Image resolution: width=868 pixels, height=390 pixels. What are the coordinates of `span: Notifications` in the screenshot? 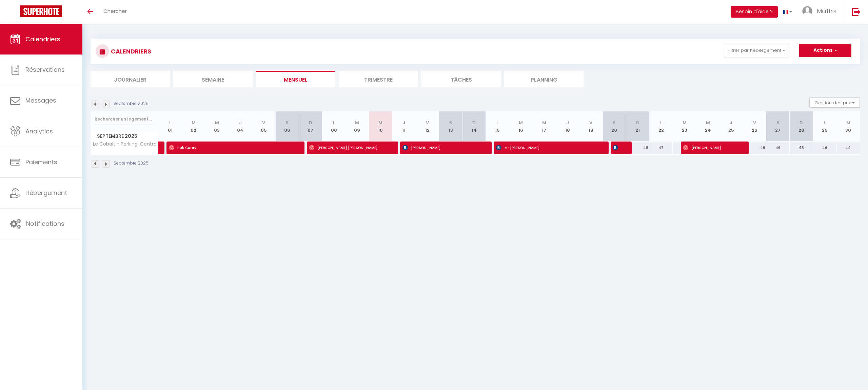 It's located at (45, 223).